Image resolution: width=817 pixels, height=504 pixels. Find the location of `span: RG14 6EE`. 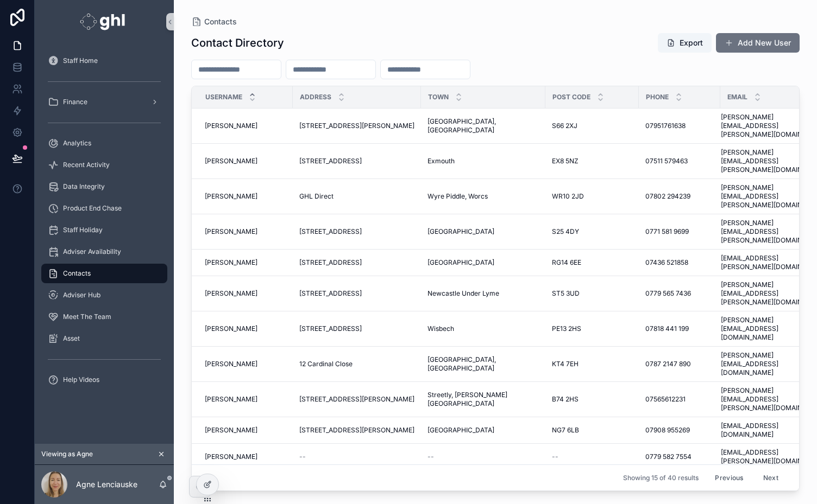

span: RG14 6EE is located at coordinates (566, 262).